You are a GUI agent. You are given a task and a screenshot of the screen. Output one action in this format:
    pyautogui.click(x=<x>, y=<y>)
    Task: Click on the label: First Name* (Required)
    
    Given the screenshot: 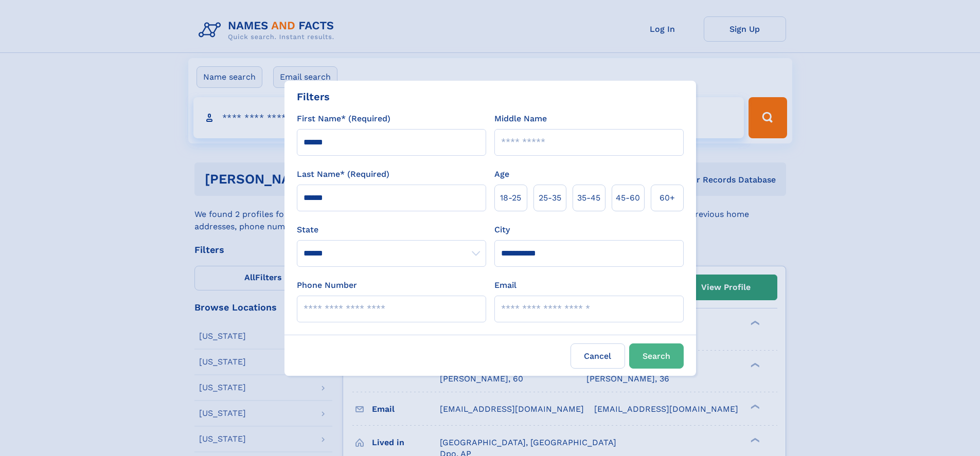 What is the action you would take?
    pyautogui.click(x=344, y=119)
    